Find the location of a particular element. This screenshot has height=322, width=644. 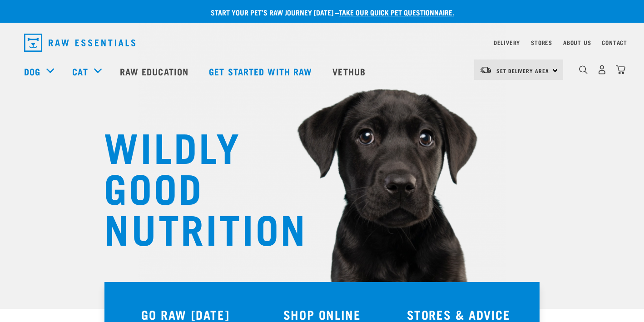

img: home-icon-1@2x.png is located at coordinates (583, 70).